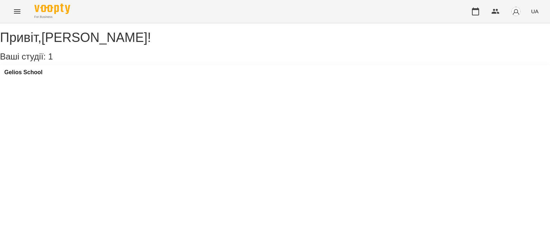 This screenshot has width=550, height=252. I want to click on img: Voopty Logo, so click(52, 9).